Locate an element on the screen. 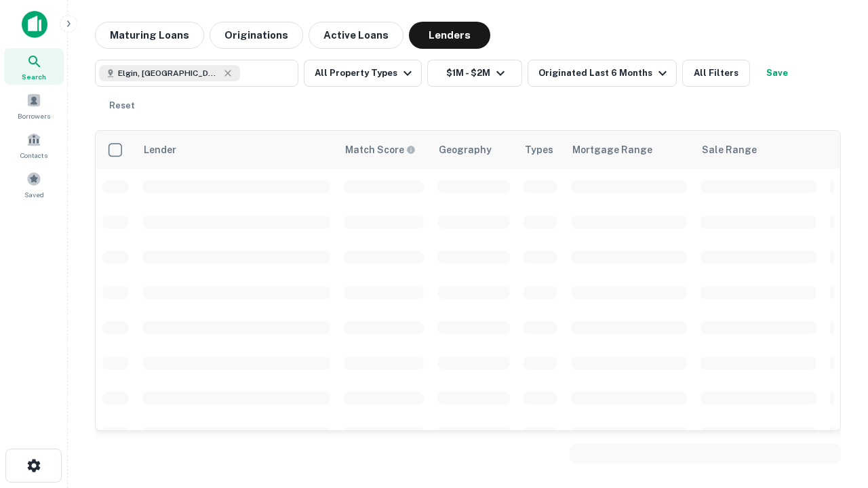 This screenshot has width=868, height=488. th: Mortgage Range is located at coordinates (629, 150).